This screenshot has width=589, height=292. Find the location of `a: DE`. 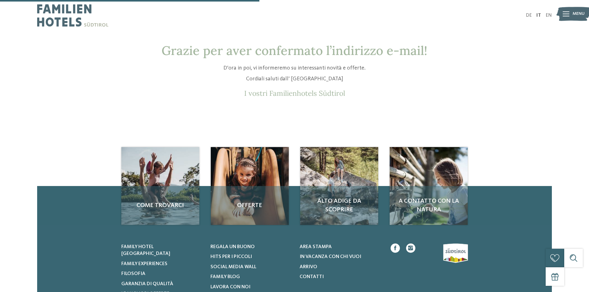

a: DE is located at coordinates (529, 15).